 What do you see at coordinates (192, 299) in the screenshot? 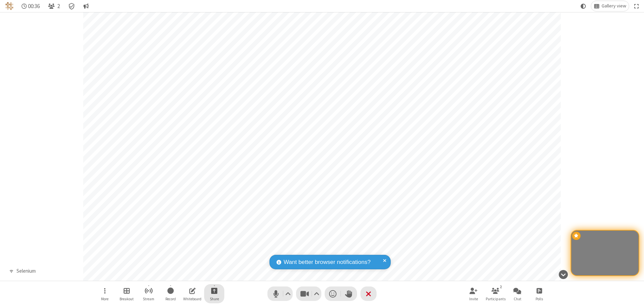
I see `span: Whiteboard` at bounding box center [192, 299].